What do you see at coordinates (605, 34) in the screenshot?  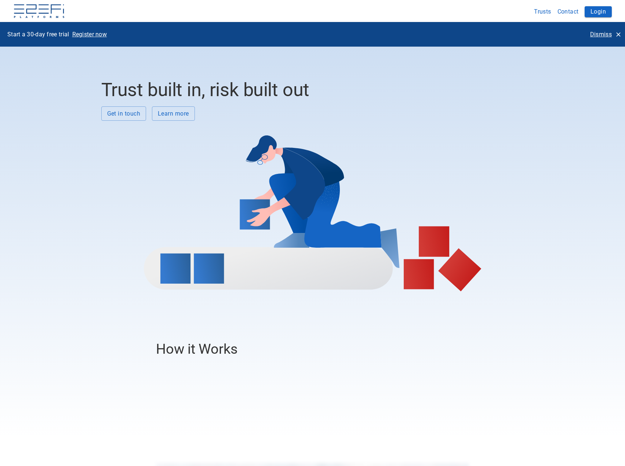 I see `button: Dismiss` at bounding box center [605, 34].